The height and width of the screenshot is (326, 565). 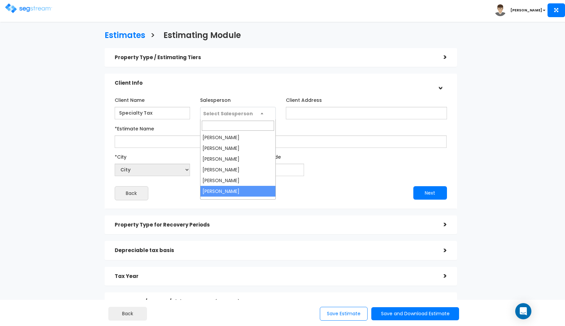 What do you see at coordinates (120, 156) in the screenshot?
I see `label: *City` at bounding box center [120, 156].